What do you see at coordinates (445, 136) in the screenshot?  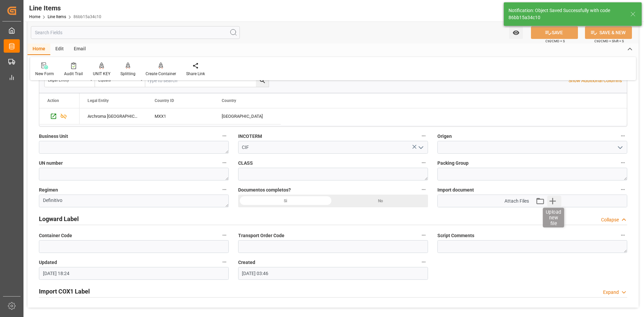 I see `span: Origen` at bounding box center [445, 136].